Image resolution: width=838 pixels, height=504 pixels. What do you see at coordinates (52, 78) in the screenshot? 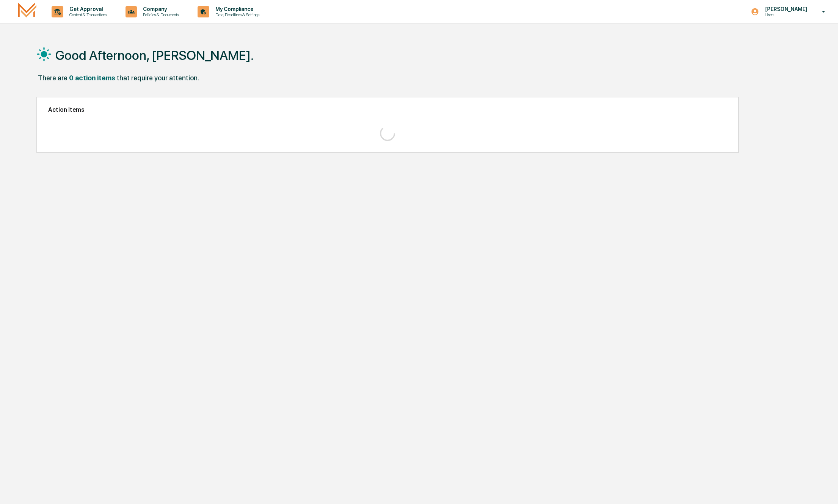
I see `div: There are` at bounding box center [52, 78].